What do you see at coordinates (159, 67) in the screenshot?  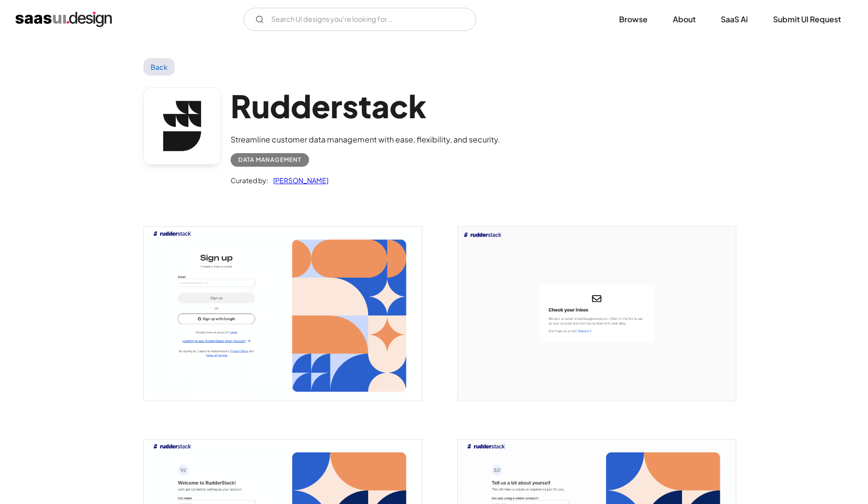 I see `a: Back` at bounding box center [159, 67].